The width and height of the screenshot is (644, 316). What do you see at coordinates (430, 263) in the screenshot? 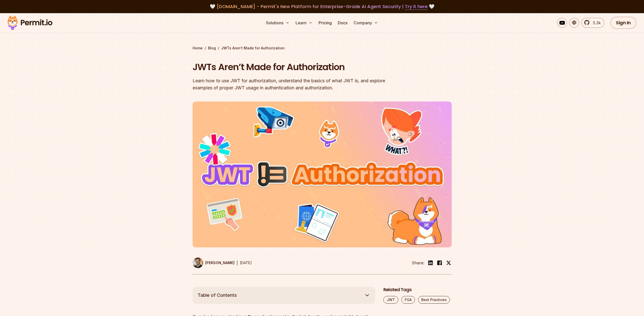
I see `img: linkedin` at bounding box center [430, 263].